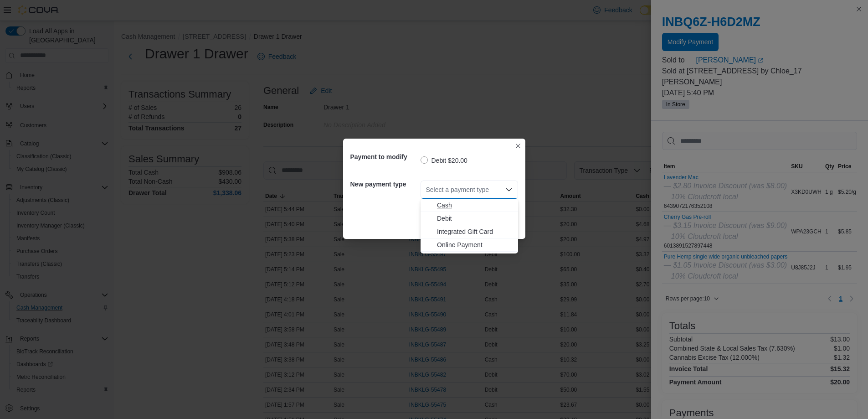 The width and height of the screenshot is (868, 419). Describe the element at coordinates (475, 219) in the screenshot. I see `span: Debit` at that location.